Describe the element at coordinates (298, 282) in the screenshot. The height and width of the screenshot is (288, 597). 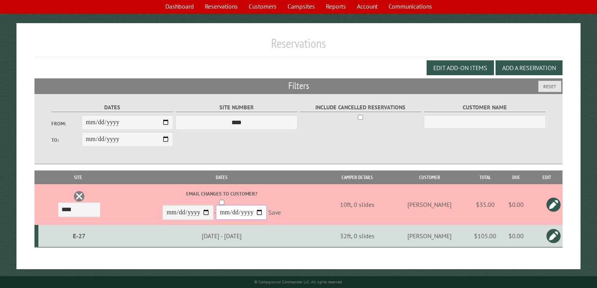
I see `small: © Campground Commander LLC. All rights reserved.` at that location.